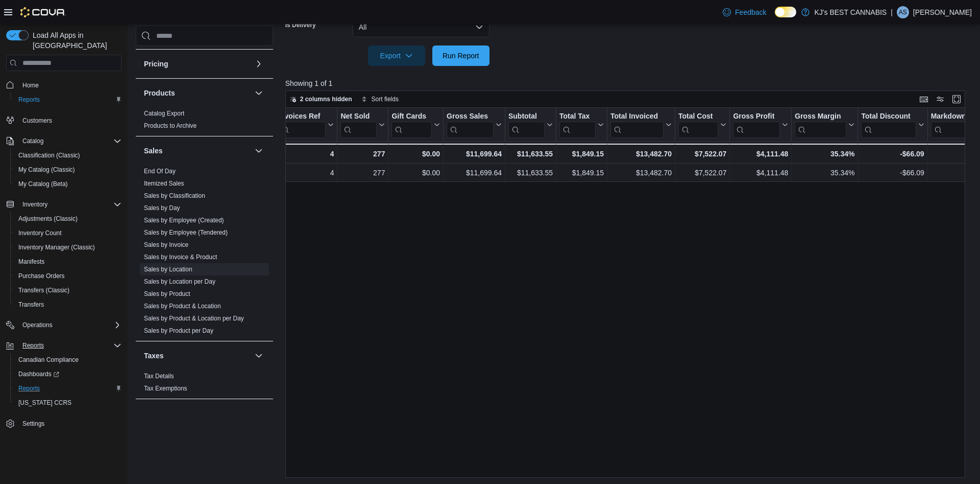 The height and width of the screenshot is (484, 980). I want to click on span: My Catalog (Classic), so click(47, 169).